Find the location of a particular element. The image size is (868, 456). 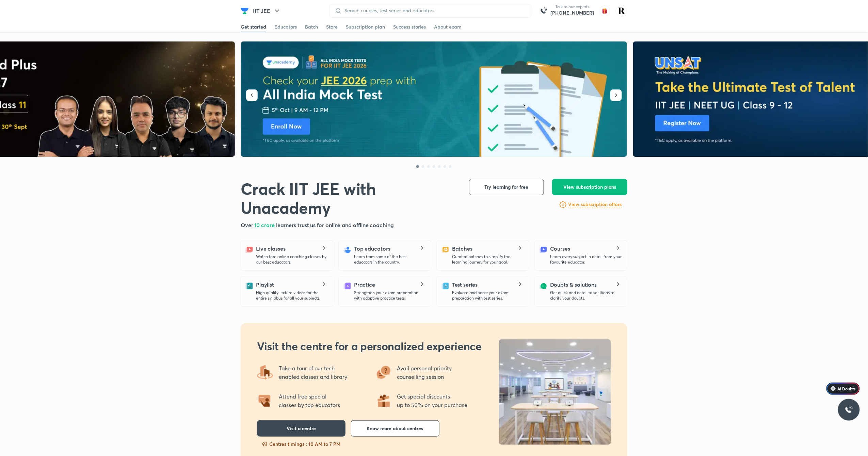

p: Evaluate and boost your exam preparation with test series. is located at coordinates (488, 296).